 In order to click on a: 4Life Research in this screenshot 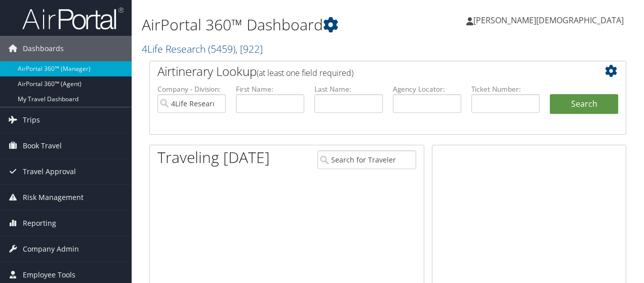, I will do `click(202, 49)`.